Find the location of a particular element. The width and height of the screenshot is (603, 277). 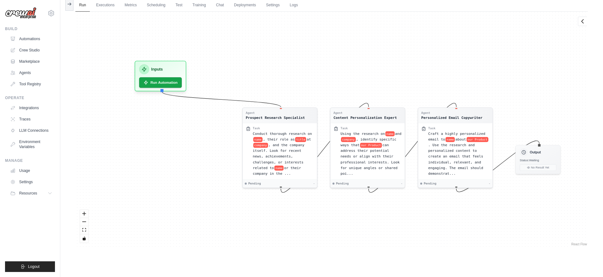

a: Agents is located at coordinates (31, 73).